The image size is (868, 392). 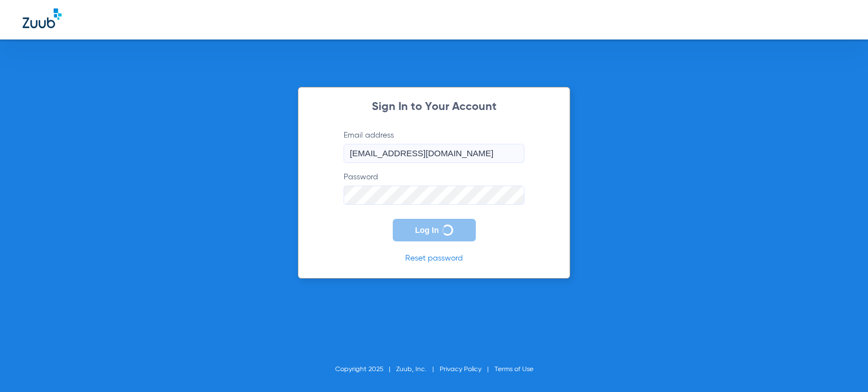 What do you see at coordinates (418, 370) in the screenshot?
I see `li: Zuub, Inc.` at bounding box center [418, 370].